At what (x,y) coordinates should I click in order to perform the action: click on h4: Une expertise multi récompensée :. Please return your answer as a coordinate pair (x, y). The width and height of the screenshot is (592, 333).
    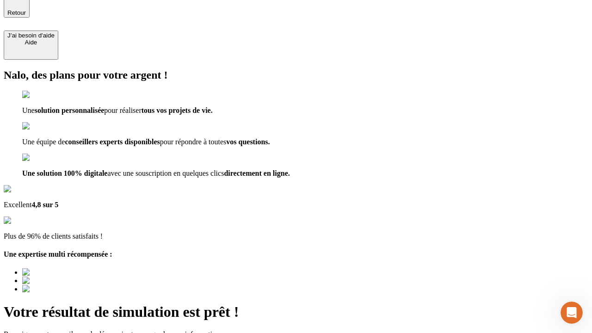
    Looking at the image, I should click on (296, 254).